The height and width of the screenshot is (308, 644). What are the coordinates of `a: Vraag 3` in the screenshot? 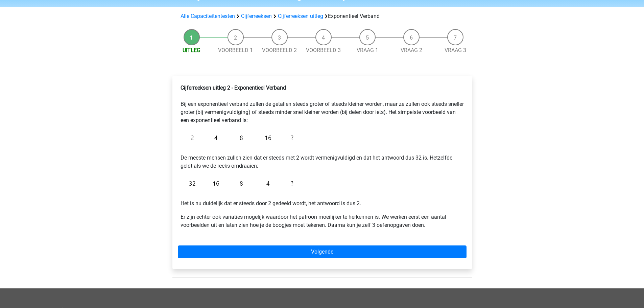 It's located at (456, 50).